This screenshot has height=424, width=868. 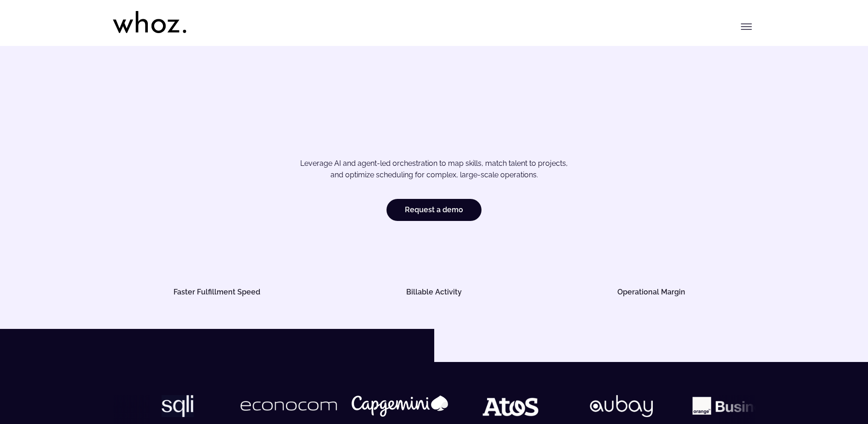 I want to click on h5: Faster Fulfillment Speed, so click(x=216, y=292).